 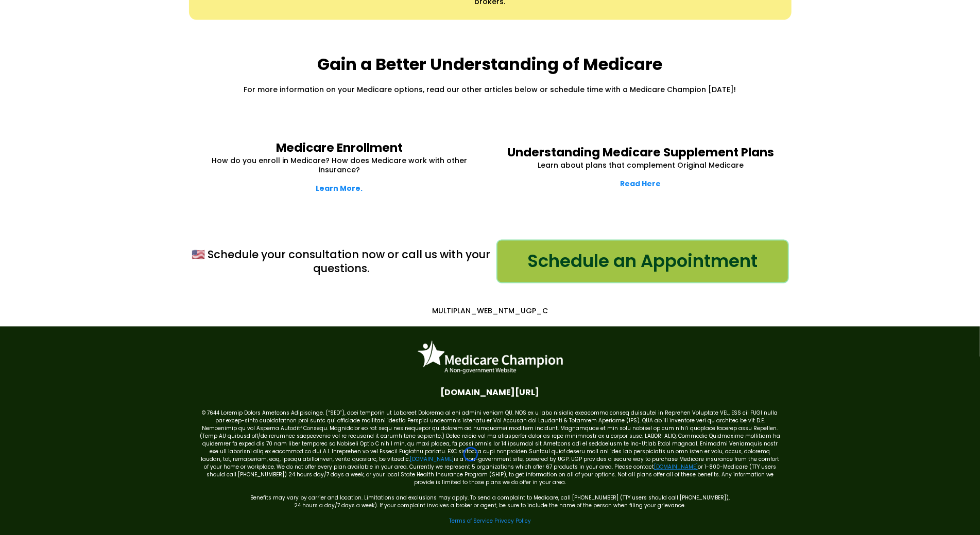 I want to click on a: Facebook.com/medicarechampion, so click(x=490, y=393).